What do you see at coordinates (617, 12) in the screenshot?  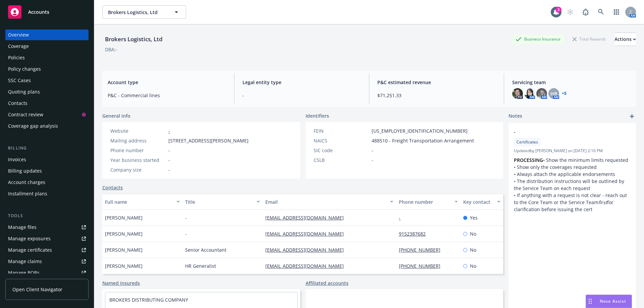 I see `a: Switch app` at bounding box center [617, 12].